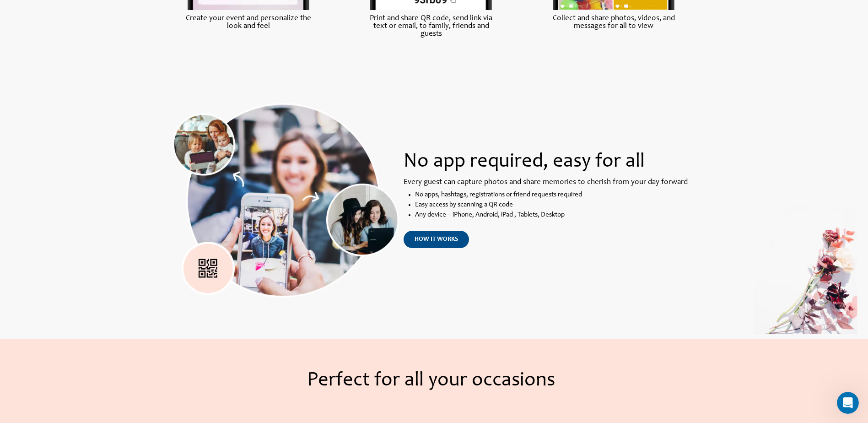  Describe the element at coordinates (431, 381) in the screenshot. I see `h2: Perfect for all your occasions` at that location.